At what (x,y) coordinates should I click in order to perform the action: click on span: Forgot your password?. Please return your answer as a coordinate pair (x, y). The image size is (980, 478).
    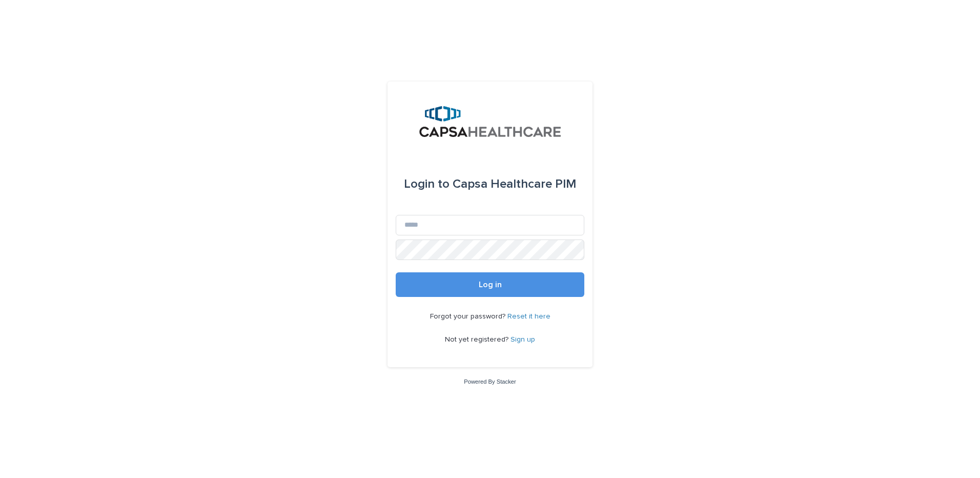
    Looking at the image, I should click on (468, 317).